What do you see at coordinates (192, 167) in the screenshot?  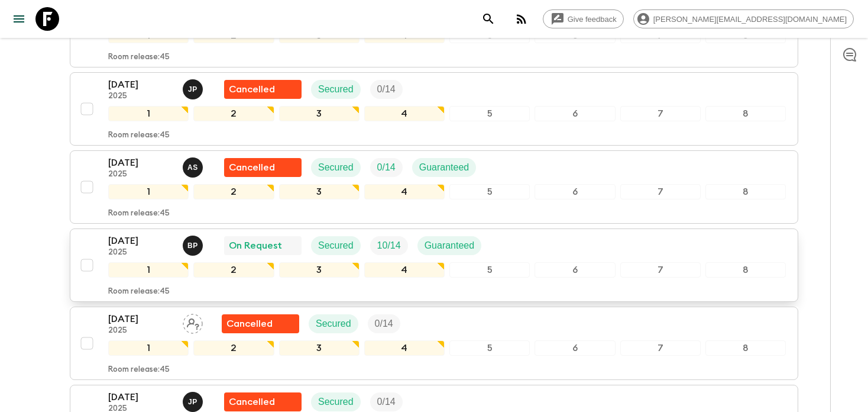 I see `p: A S` at bounding box center [192, 167].